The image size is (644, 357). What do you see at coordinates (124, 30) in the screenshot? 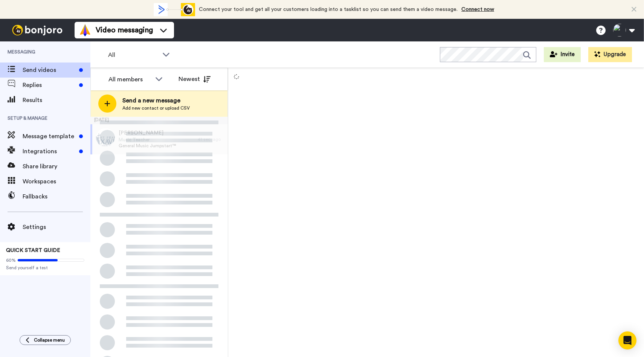
I see `span: Video messaging` at bounding box center [124, 30].